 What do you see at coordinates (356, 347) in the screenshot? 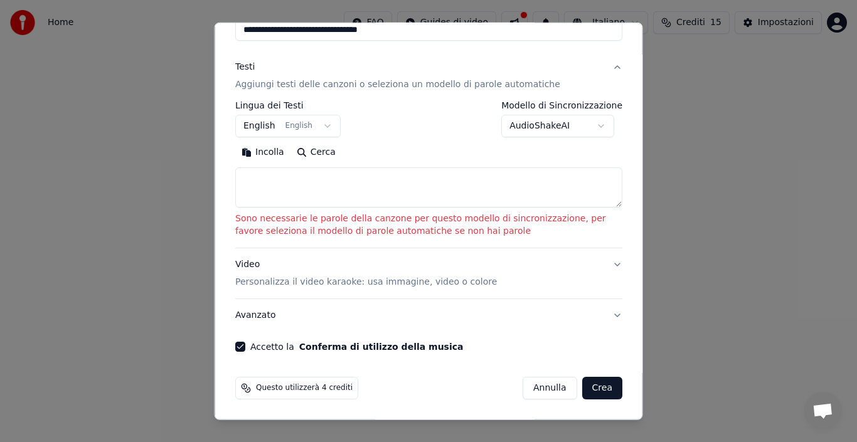
I see `label: Accetto la` at bounding box center [356, 347].